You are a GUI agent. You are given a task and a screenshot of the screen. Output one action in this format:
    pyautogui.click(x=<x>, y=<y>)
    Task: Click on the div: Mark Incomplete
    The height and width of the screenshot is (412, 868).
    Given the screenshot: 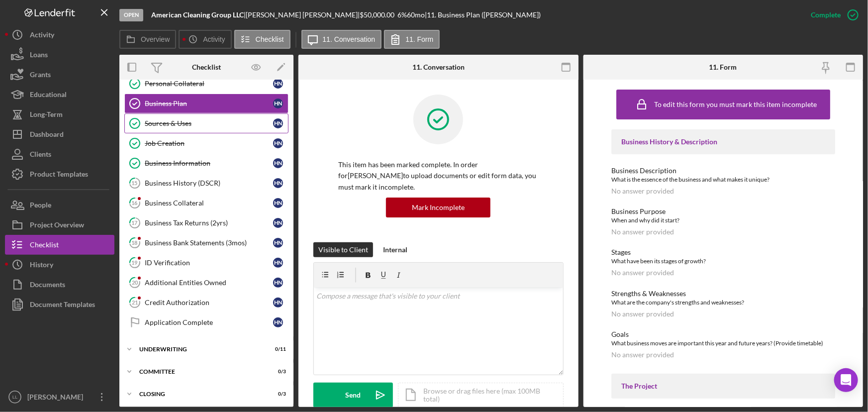 What is the action you would take?
    pyautogui.click(x=438, y=208)
    